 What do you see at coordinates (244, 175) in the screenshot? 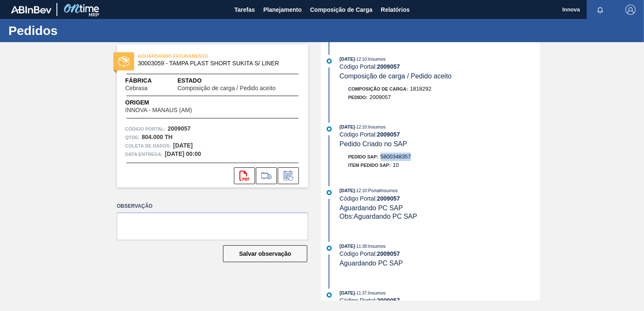
I see `div: Abrir arquivo PDF` at bounding box center [244, 175].